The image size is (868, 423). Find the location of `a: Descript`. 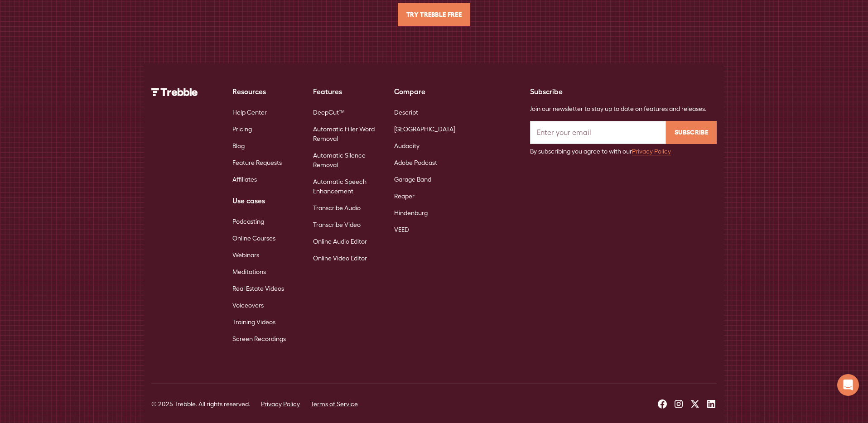

a: Descript is located at coordinates (406, 112).